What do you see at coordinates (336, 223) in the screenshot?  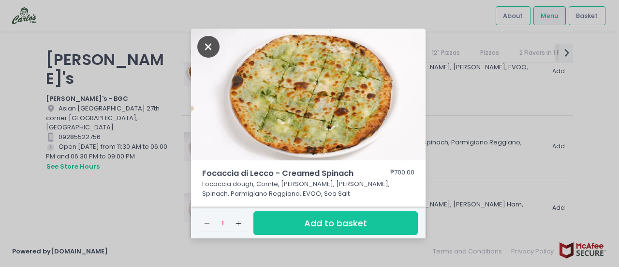 I see `button: Add to basket` at bounding box center [336, 223].